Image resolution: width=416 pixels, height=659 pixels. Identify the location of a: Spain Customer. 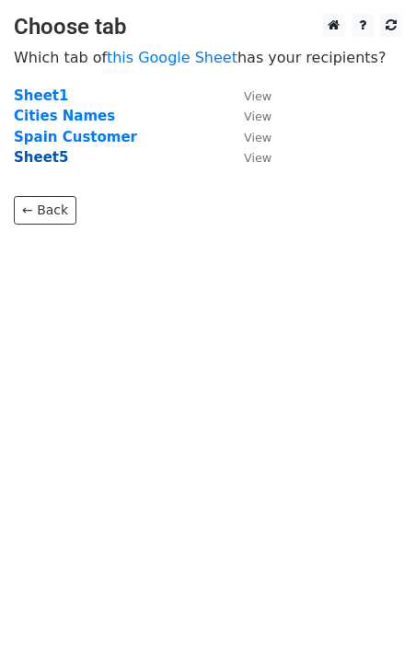
(75, 137).